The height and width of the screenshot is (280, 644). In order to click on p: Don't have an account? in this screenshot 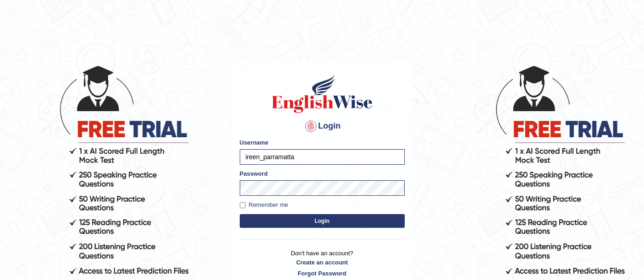, I will do `click(322, 263)`.